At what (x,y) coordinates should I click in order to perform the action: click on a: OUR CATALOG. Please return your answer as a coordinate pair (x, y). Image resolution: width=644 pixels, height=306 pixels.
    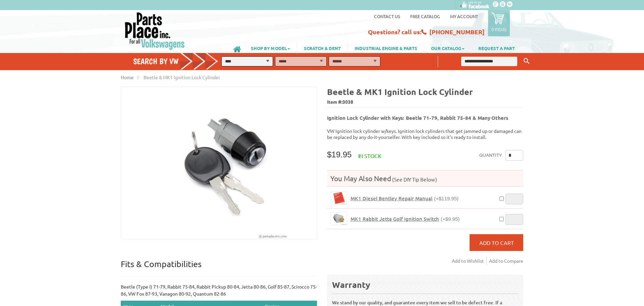
    Looking at the image, I should click on (448, 48).